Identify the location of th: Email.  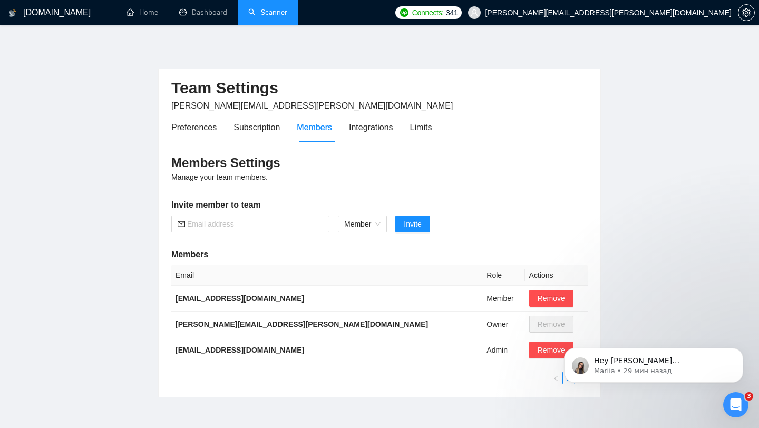
(327, 275).